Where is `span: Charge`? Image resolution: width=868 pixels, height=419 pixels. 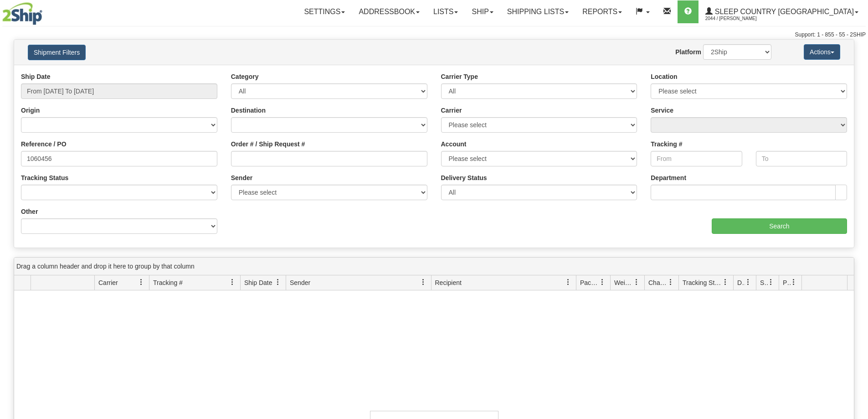
span: Charge is located at coordinates (658, 283).